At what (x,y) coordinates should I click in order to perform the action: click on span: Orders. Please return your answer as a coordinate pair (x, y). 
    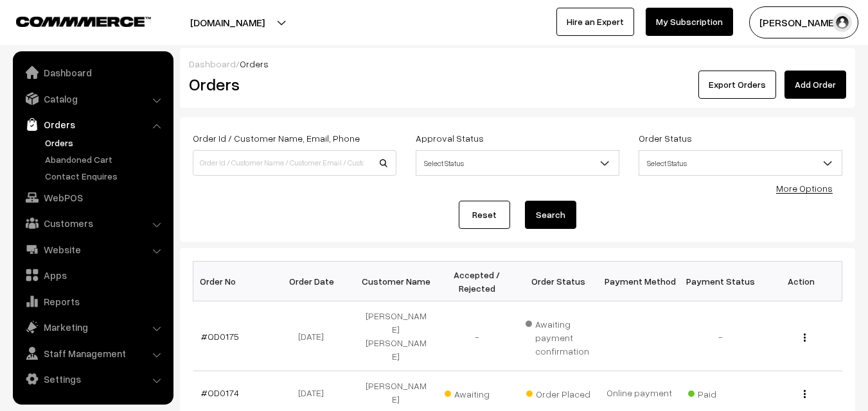
    Looking at the image, I should click on (254, 63).